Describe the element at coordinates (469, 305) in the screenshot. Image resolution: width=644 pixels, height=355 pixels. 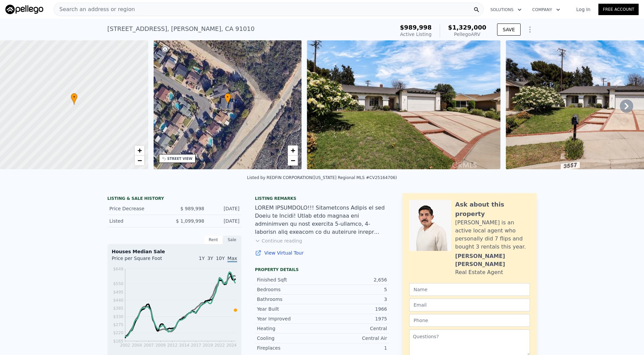
I see `input: Email` at that location.